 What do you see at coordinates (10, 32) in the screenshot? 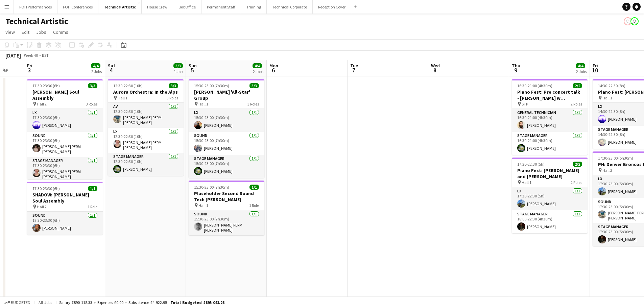
I see `a: View` at bounding box center [10, 32].